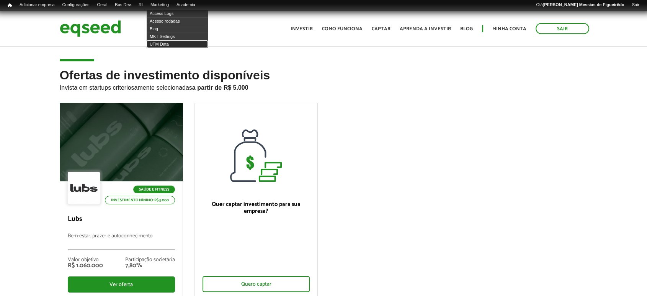  I want to click on a: Configurações, so click(76, 5).